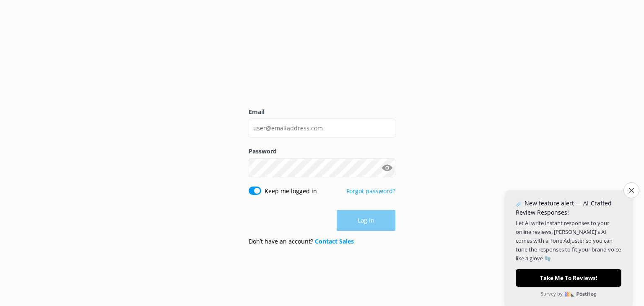 Image resolution: width=644 pixels, height=306 pixels. I want to click on a: Contact Sales, so click(335, 241).